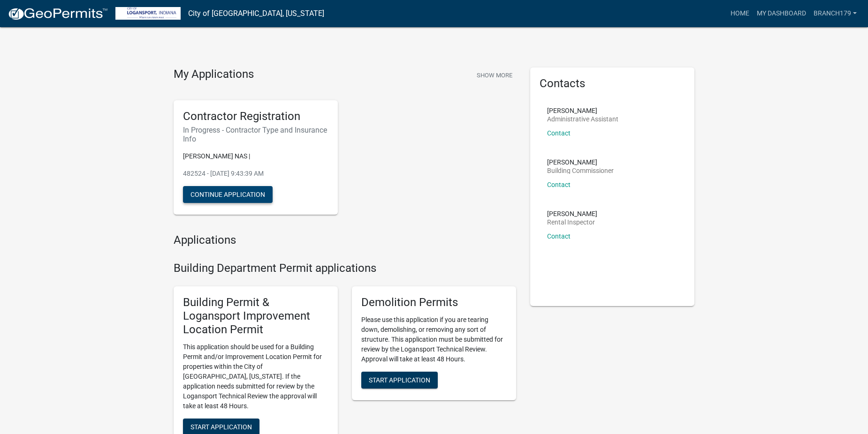 The width and height of the screenshot is (868, 434). I want to click on p: Please use this application if you are tearing down, demolishing, or removing any sort of structu..., so click(434, 340).